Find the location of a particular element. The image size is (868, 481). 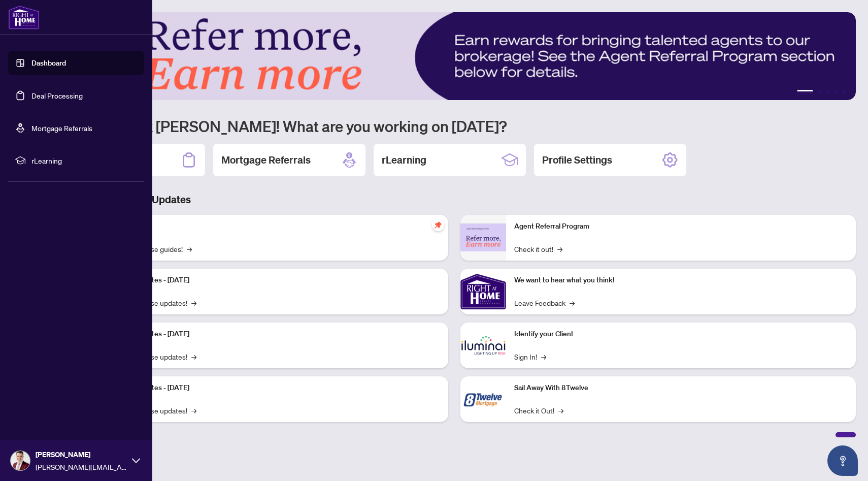

a: Mortgage Referrals is located at coordinates (62, 128).